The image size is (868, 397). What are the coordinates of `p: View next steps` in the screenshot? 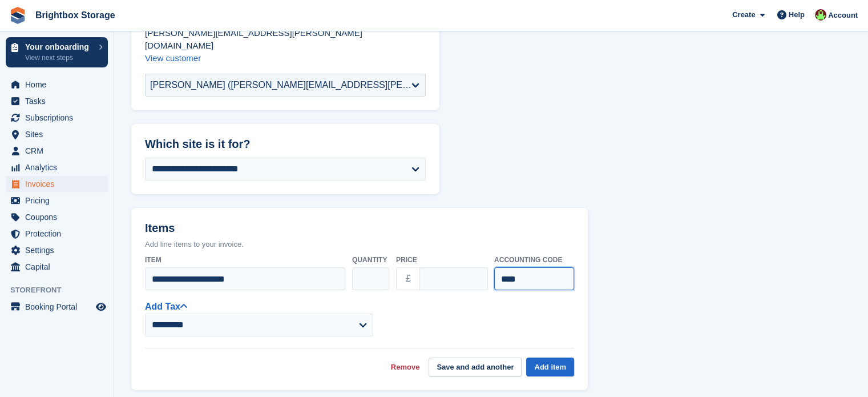 It's located at (58, 58).